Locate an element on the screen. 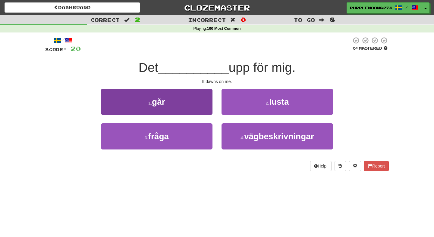 The image size is (434, 237). div: Mastered is located at coordinates (370, 48).